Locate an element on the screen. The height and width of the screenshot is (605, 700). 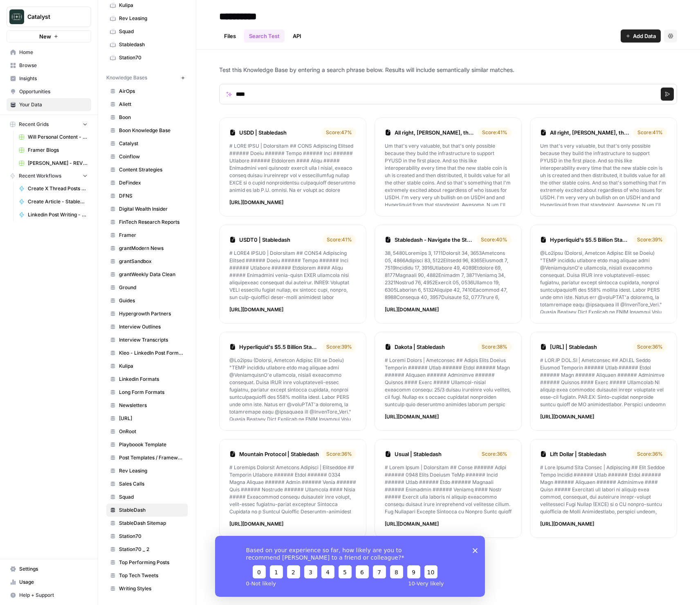
a: Settings is located at coordinates (49, 569).